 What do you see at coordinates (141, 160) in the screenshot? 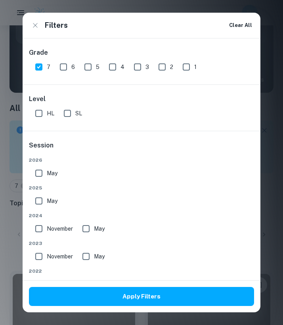
I see `span: 2026` at bounding box center [141, 160].